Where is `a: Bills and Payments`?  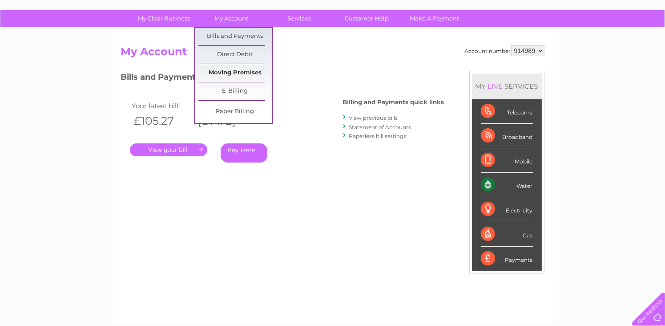
a: Bills and Payments is located at coordinates (235, 36).